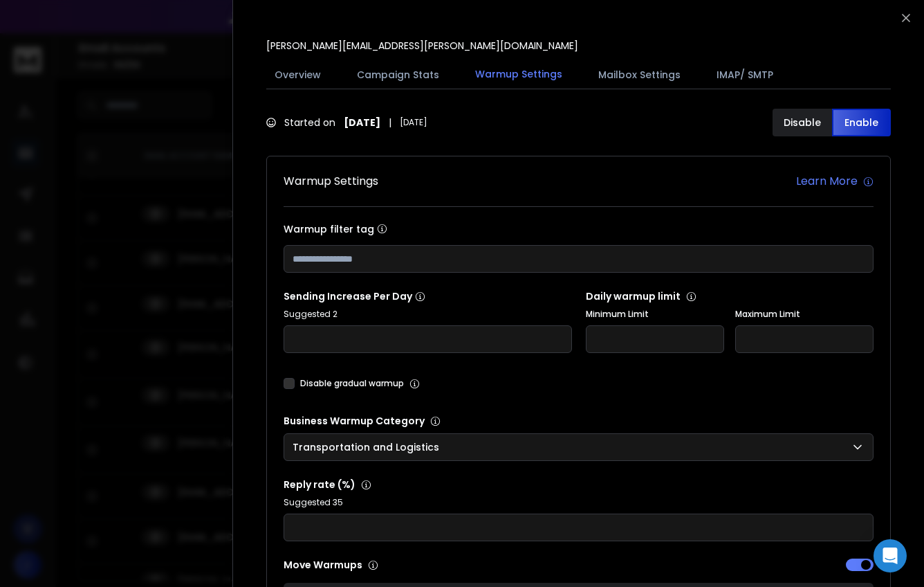 This screenshot has width=924, height=587. Describe the element at coordinates (427, 296) in the screenshot. I see `p: Sending Increase Per Day` at that location.